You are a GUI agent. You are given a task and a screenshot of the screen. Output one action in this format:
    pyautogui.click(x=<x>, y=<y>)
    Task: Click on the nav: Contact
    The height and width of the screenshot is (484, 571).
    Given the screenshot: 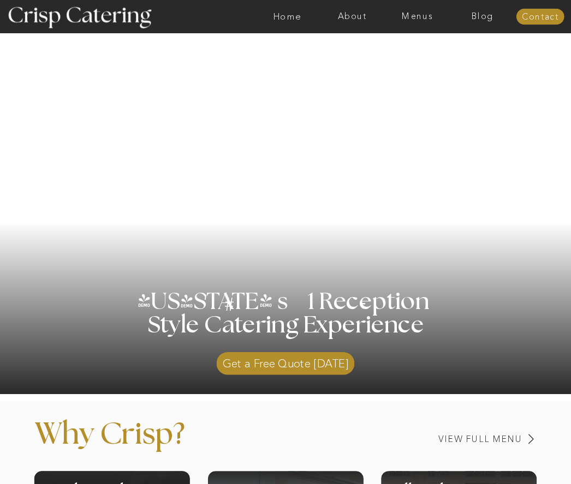 What is the action you would take?
    pyautogui.click(x=540, y=17)
    